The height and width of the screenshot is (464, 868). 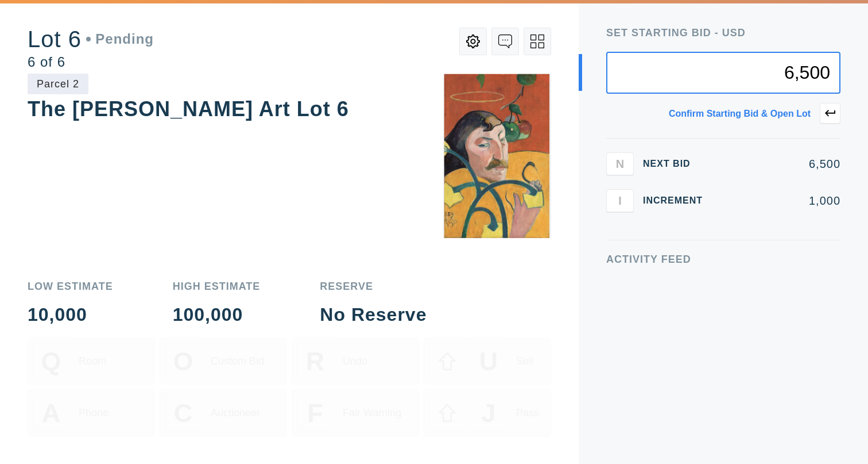 What do you see at coordinates (678, 200) in the screenshot?
I see `div: Increment` at bounding box center [678, 200].